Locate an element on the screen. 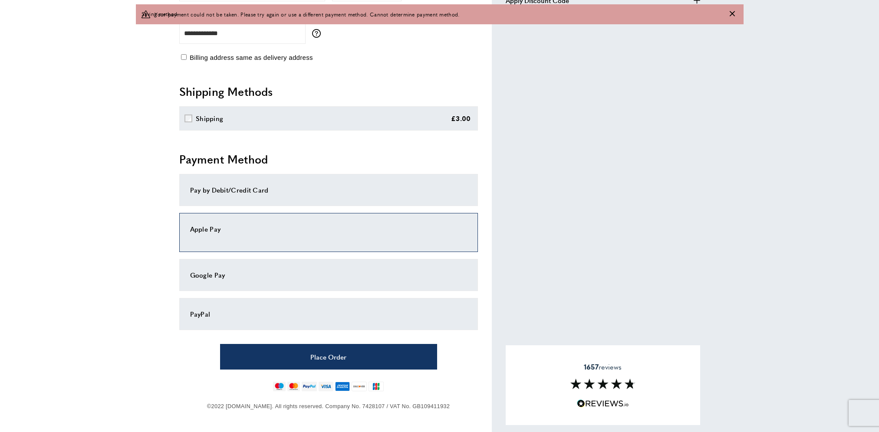 This screenshot has width=879, height=432. span: Saving method is located at coordinates (159, 14).